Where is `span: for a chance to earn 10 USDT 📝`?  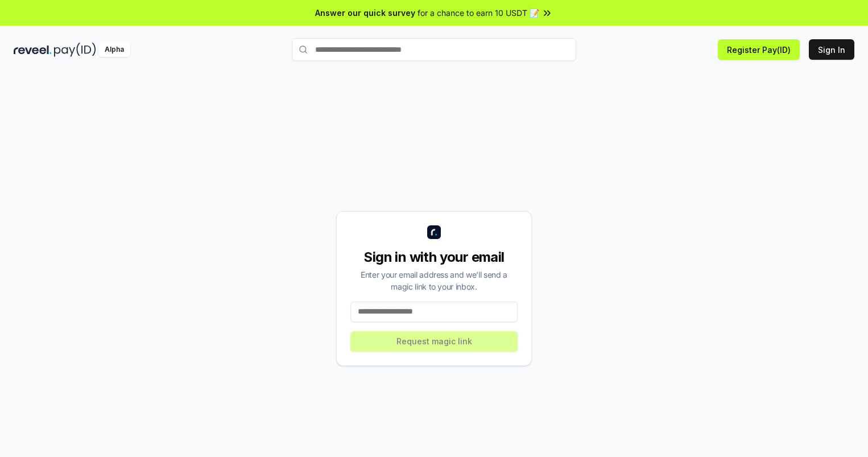
span: for a chance to earn 10 USDT 📝 is located at coordinates (478, 13).